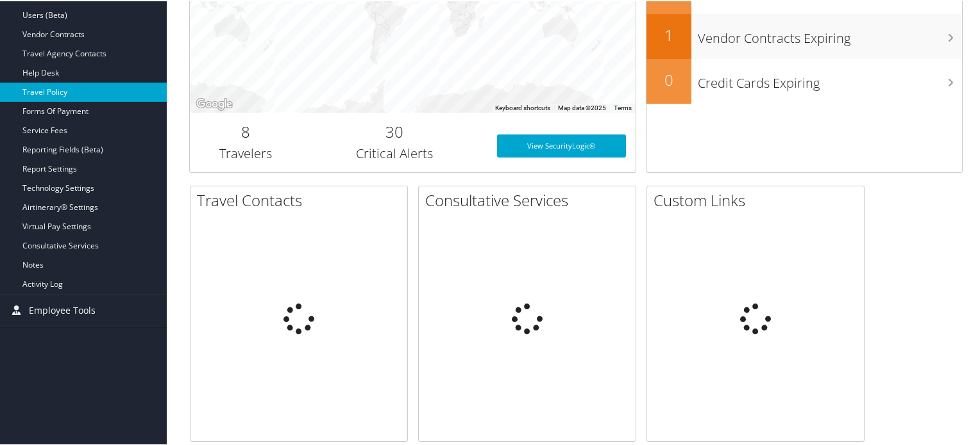  I want to click on h2: Travel Contacts, so click(302, 199).